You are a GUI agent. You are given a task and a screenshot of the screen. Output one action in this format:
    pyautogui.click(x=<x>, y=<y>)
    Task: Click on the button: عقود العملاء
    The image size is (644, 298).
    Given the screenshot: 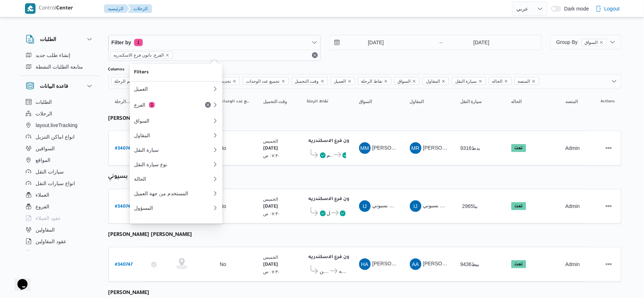 What is the action you would take?
    pyautogui.click(x=60, y=218)
    